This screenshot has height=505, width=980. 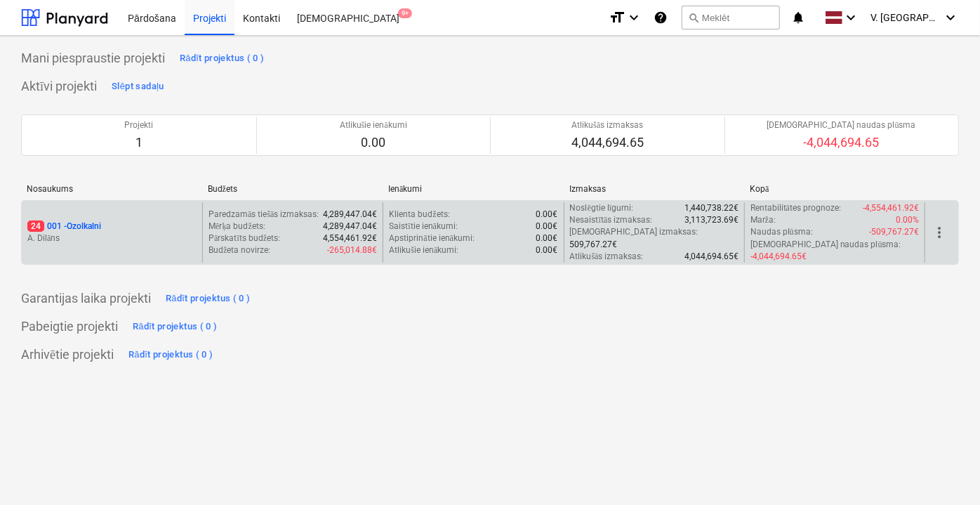 What do you see at coordinates (350, 238) in the screenshot?
I see `p: 4,554,461.92€` at bounding box center [350, 238].